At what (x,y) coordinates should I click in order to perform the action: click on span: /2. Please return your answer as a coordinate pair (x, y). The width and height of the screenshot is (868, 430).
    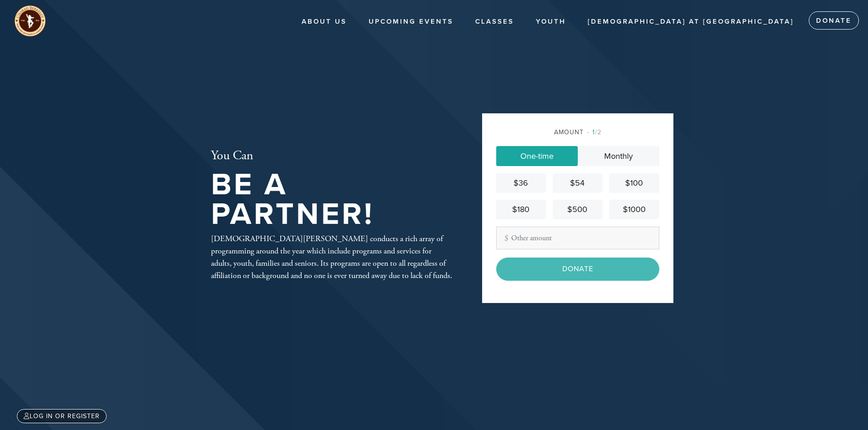
    Looking at the image, I should click on (594, 132).